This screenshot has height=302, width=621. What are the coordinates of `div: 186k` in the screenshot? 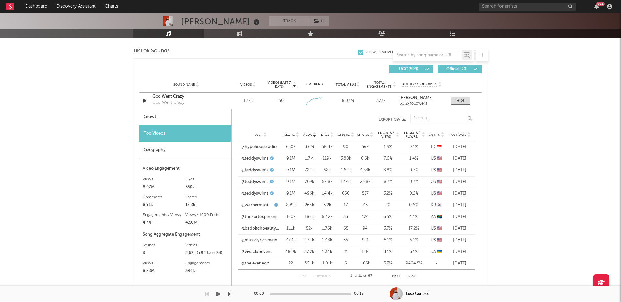 It's located at (309, 217).